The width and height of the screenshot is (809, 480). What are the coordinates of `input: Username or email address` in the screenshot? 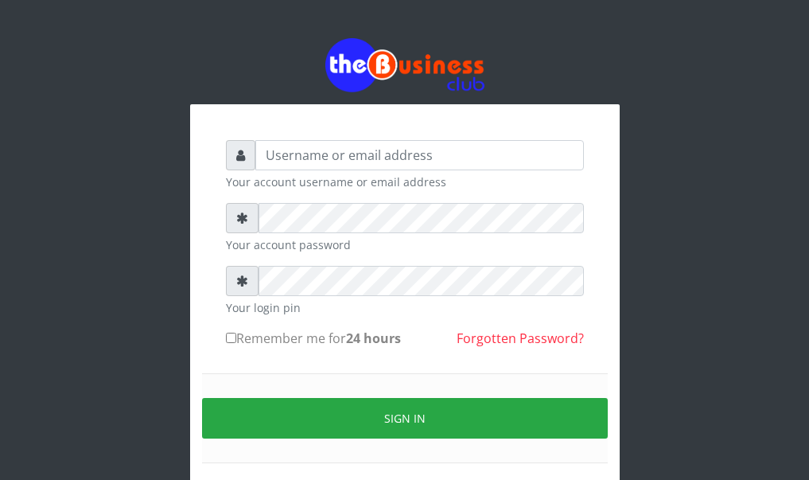 It's located at (419, 155).